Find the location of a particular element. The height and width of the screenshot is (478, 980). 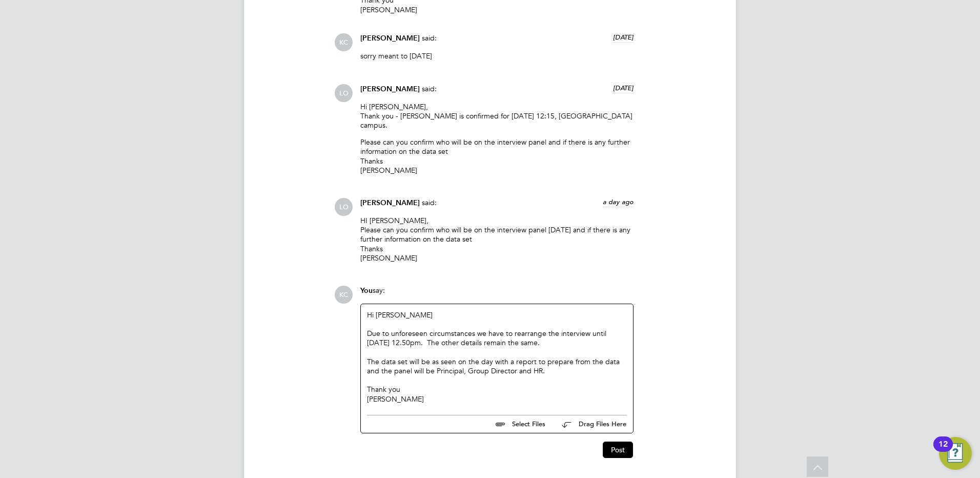

button: Drag Files Here is located at coordinates (590, 425).